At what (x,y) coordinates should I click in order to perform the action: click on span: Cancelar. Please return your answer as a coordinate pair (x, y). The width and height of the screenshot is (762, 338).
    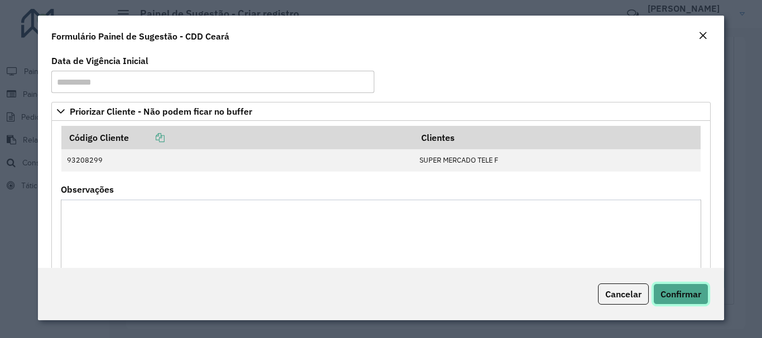
    Looking at the image, I should click on (623, 294).